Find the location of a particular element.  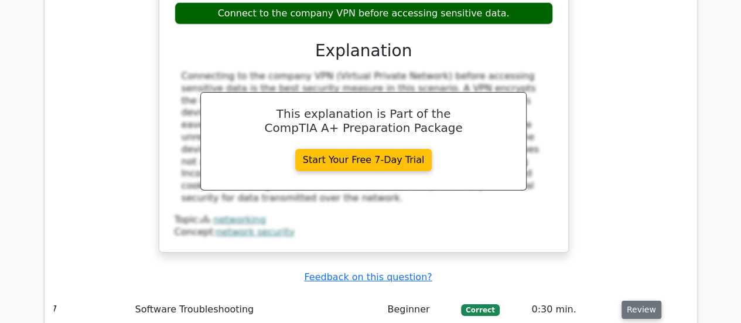

div: Topic: is located at coordinates (364, 220).